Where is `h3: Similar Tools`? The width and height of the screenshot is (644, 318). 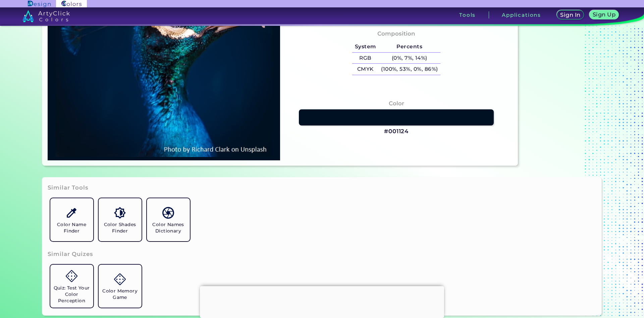 h3: Similar Tools is located at coordinates (68, 188).